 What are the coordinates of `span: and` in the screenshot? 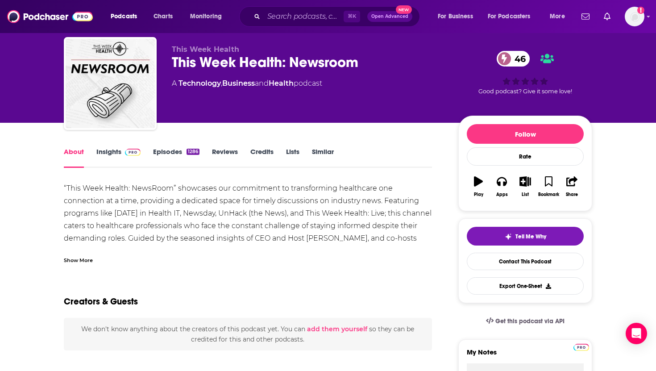 It's located at (262, 83).